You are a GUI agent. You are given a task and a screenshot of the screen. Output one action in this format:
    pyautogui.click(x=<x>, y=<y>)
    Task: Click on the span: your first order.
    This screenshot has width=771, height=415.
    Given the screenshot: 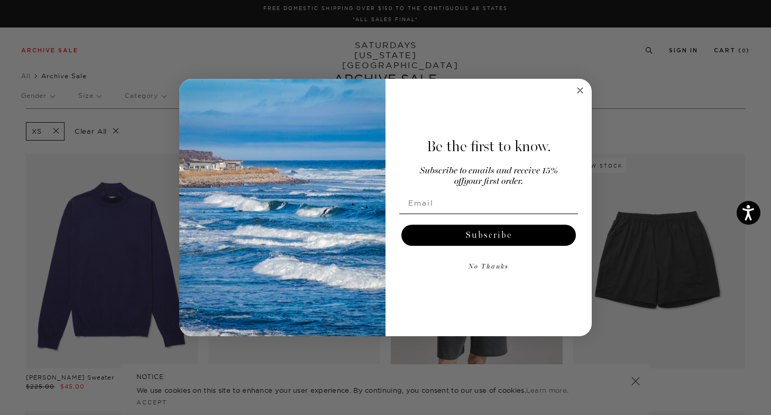 What is the action you would take?
    pyautogui.click(x=493, y=181)
    